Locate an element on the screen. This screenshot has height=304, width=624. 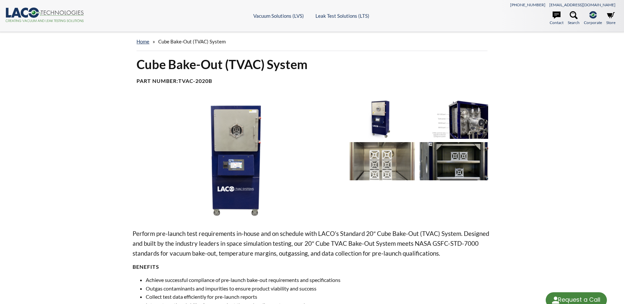
a: Search is located at coordinates (574, 18).